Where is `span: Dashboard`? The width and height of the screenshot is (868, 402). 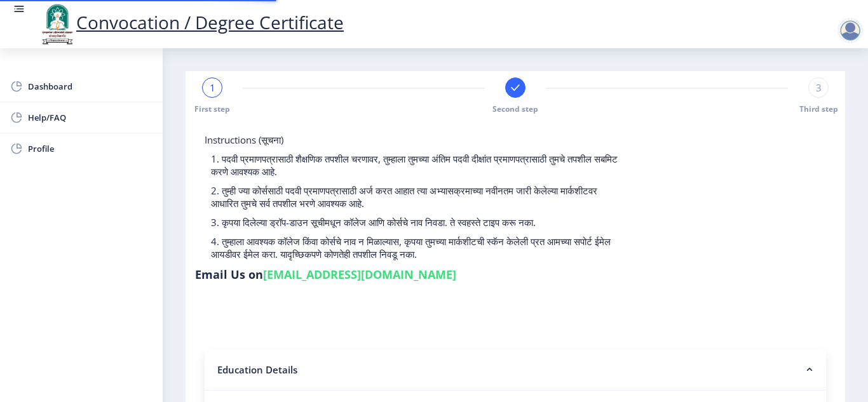
span: Dashboard is located at coordinates (90, 86).